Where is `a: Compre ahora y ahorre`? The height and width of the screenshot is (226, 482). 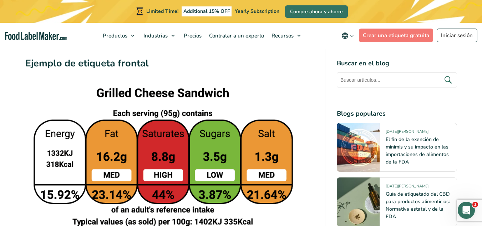
a: Compre ahora y ahorre is located at coordinates (316, 11).